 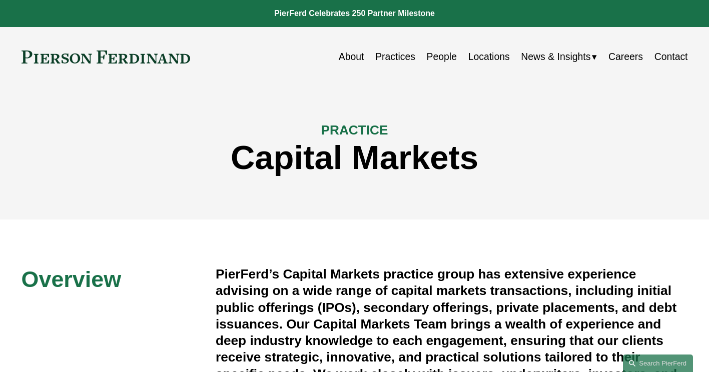 I want to click on h1: Capital Markets, so click(x=355, y=158).